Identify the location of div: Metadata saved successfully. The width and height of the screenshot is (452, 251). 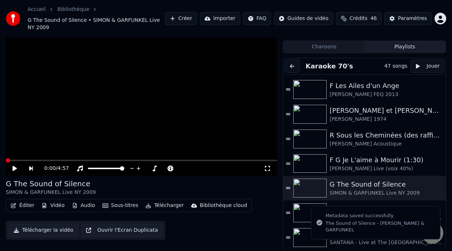
(380, 215).